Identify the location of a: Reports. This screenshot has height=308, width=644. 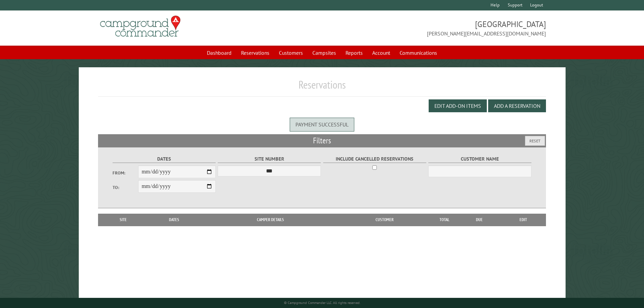
(354, 53).